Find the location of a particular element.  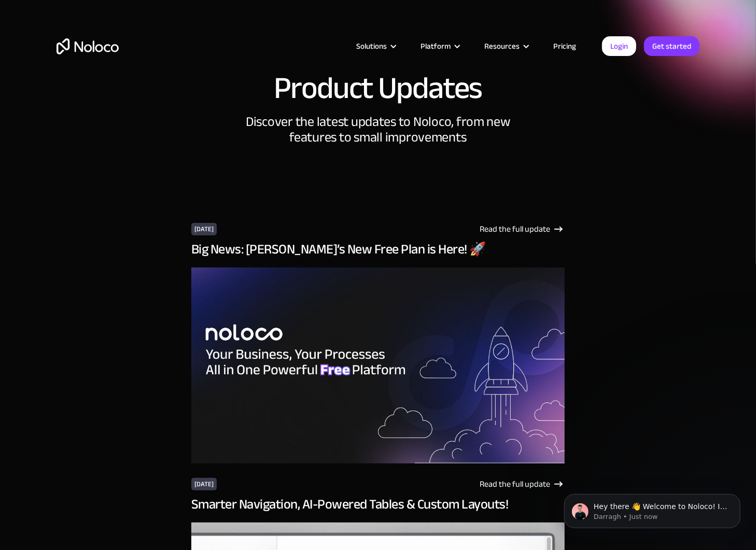

a: Login is located at coordinates (619, 46).